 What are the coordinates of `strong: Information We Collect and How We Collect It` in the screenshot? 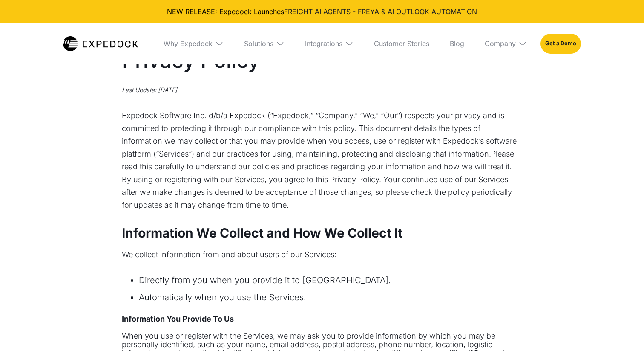 It's located at (262, 233).